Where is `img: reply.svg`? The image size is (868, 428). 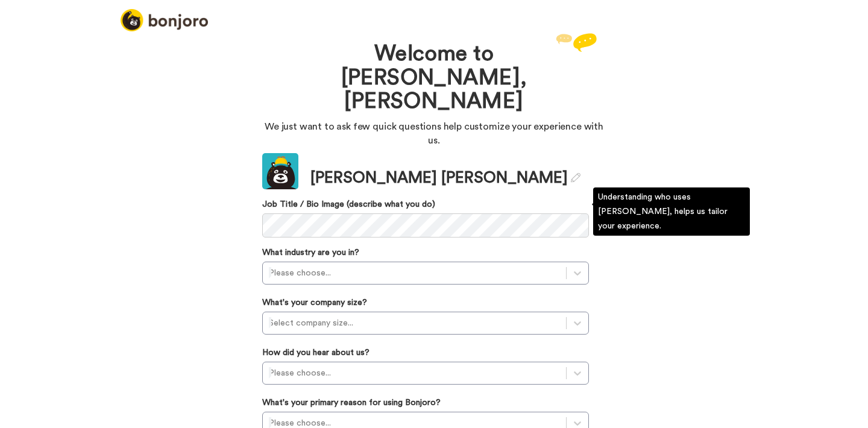
img: reply.svg is located at coordinates (576, 42).